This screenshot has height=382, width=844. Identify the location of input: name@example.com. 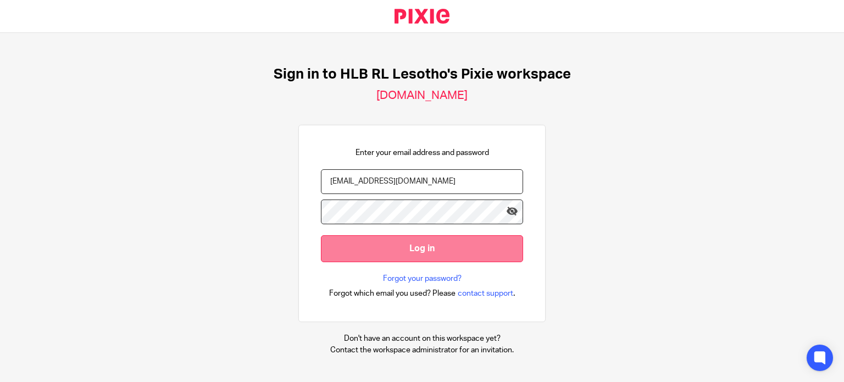
(422, 181).